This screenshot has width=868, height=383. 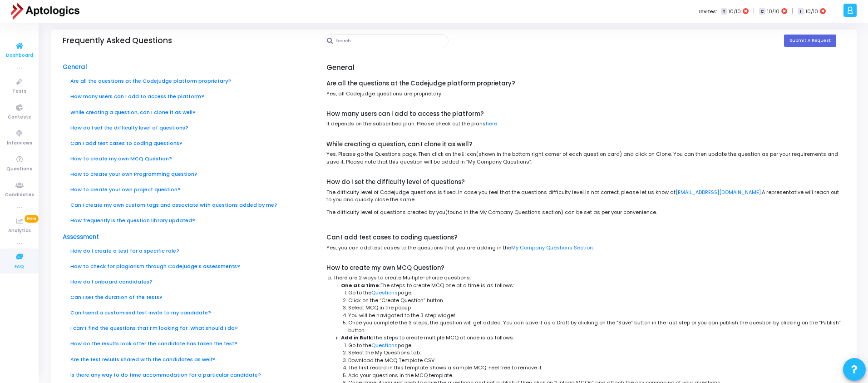 I want to click on span: FAQ, so click(x=19, y=267).